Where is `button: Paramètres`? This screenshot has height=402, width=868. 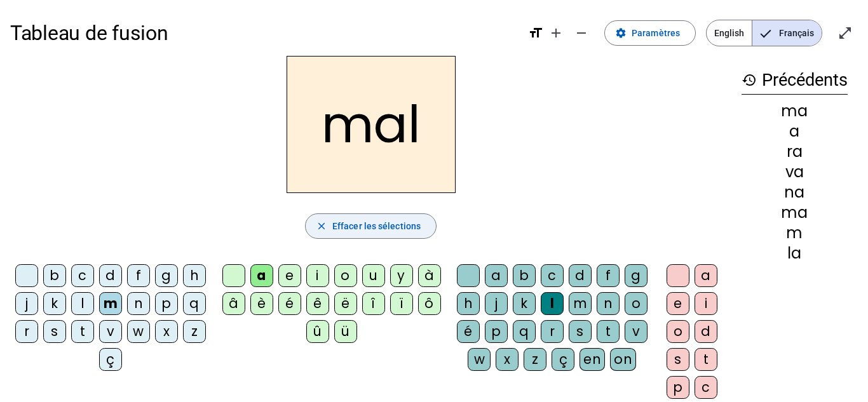
button: Paramètres is located at coordinates (650, 33).